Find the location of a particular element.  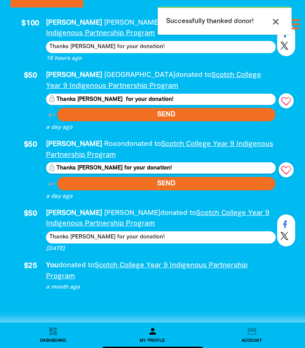

div: Donation stream is located at coordinates (152, 155).